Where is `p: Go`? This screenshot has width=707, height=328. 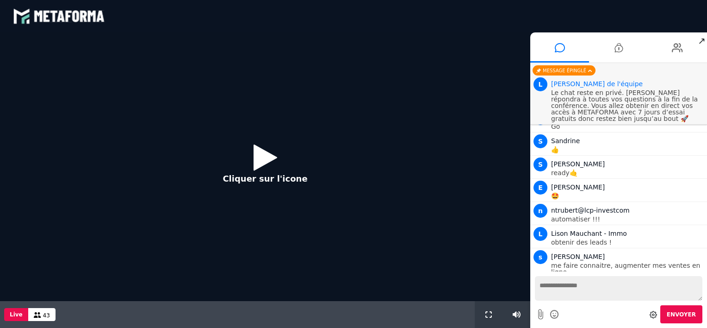
p: Go is located at coordinates (628, 126).